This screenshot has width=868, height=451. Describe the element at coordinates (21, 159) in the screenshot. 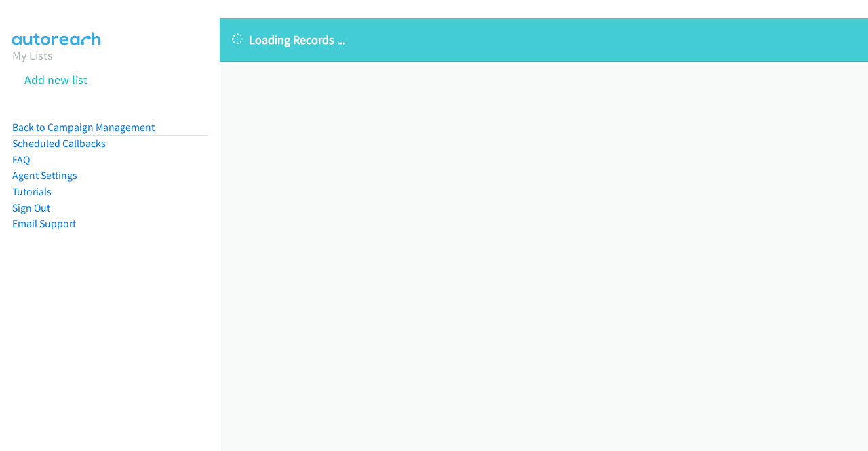

I see `a: FAQ` at that location.